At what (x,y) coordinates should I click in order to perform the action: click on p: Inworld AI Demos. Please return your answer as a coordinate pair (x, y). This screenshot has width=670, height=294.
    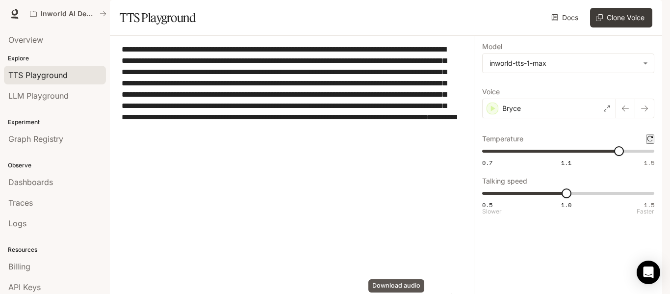
    Looking at the image, I should click on (68, 14).